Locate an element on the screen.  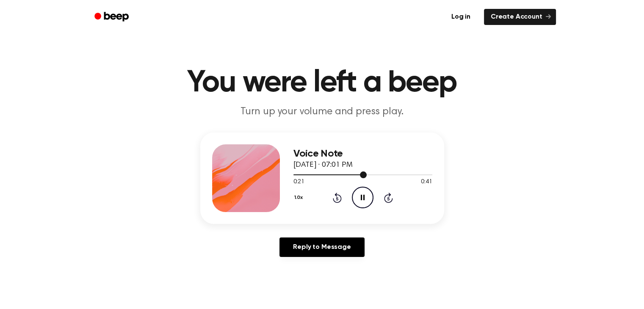
p: Turn up your volume and press play. is located at coordinates (323, 112).